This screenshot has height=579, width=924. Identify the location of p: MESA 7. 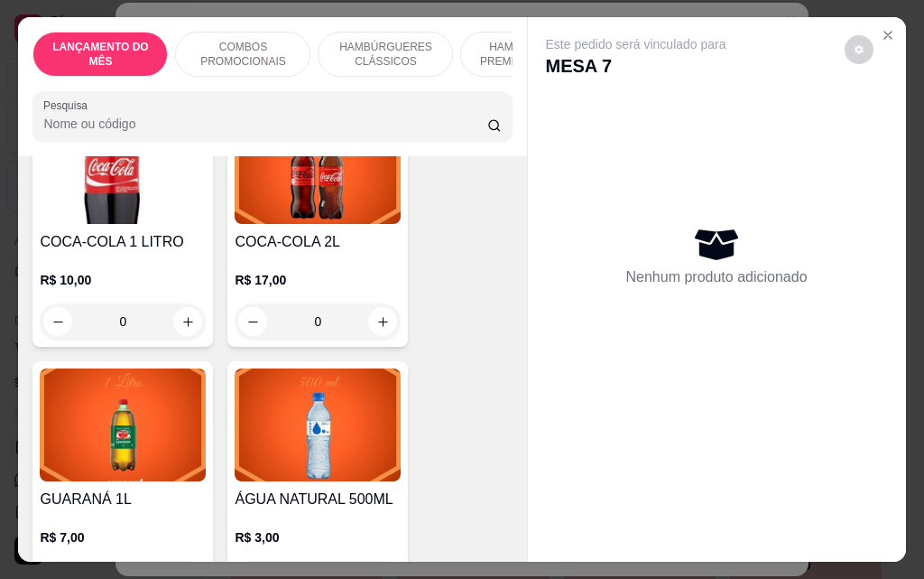
(636, 65).